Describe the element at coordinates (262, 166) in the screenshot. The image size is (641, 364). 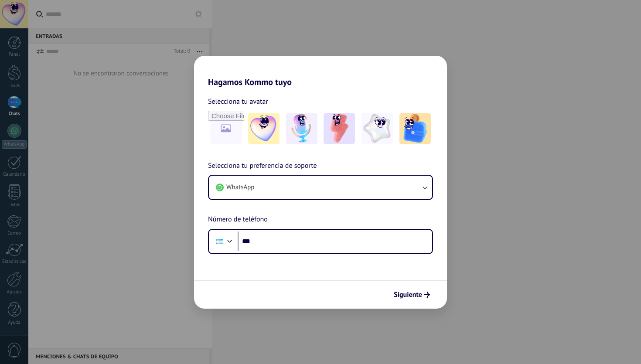
I see `span: Selecciona tu preferencia de soporte` at that location.